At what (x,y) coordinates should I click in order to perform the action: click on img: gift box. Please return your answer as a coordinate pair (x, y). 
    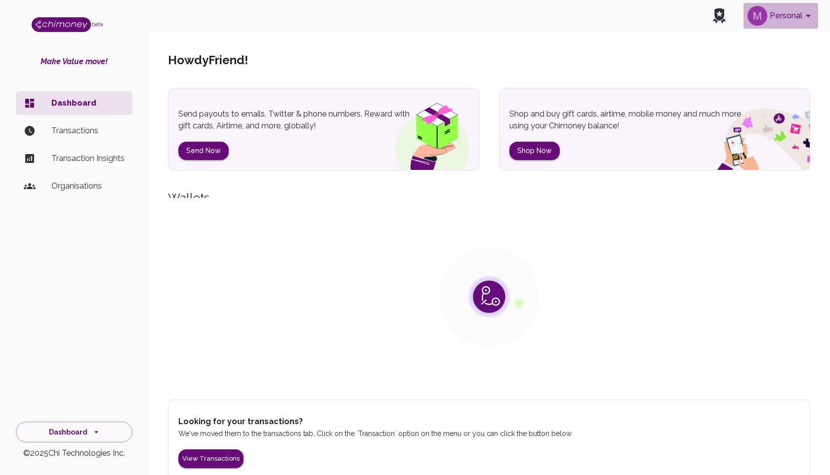
    Looking at the image, I should click on (428, 133).